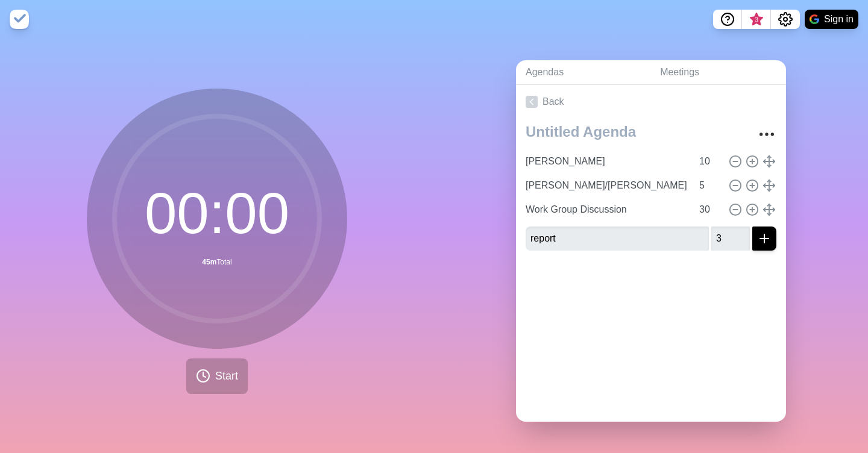 This screenshot has width=868, height=453. I want to click on a: Meetings, so click(718, 73).